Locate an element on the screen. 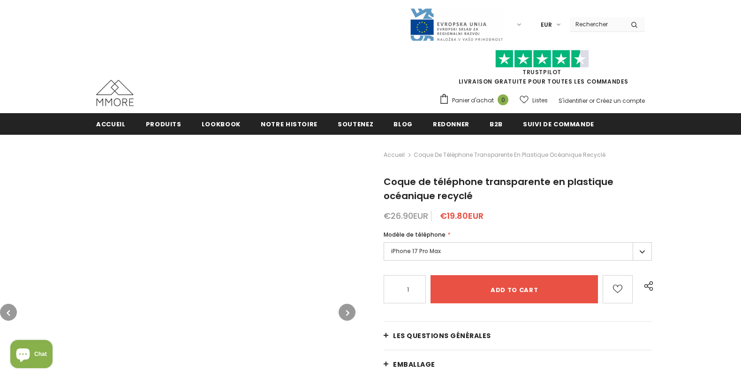 The width and height of the screenshot is (741, 378). a: Les questions générales is located at coordinates (518, 336).